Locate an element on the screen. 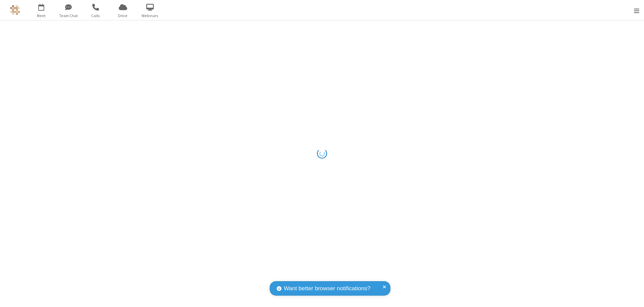  span: Drive is located at coordinates (122, 16).